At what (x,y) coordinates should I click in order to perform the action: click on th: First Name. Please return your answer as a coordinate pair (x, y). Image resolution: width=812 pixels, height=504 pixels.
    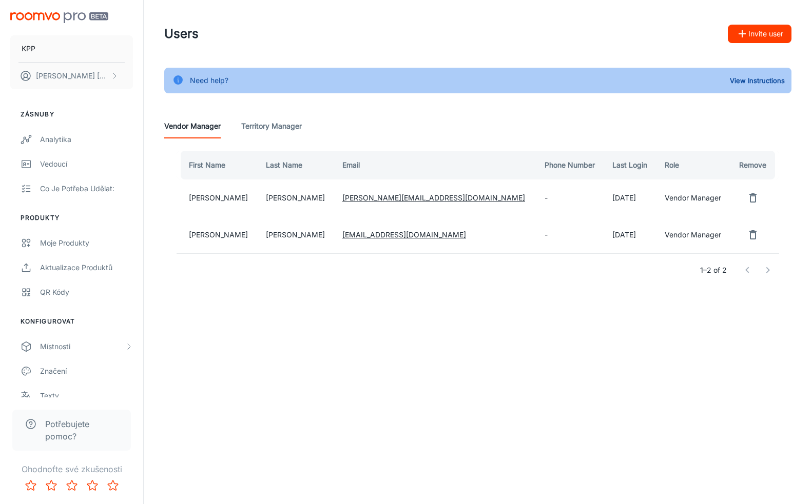
    Looking at the image, I should click on (217, 165).